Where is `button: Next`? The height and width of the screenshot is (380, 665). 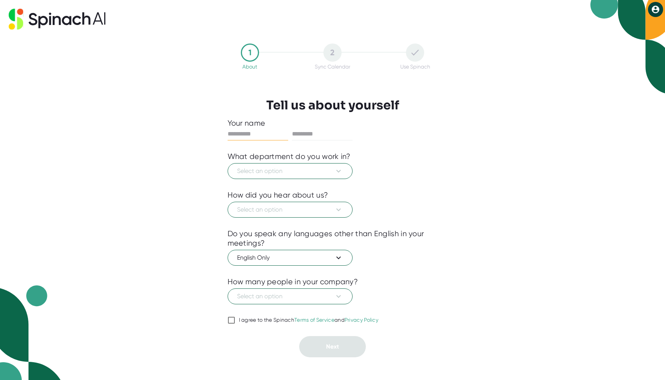
button: Next is located at coordinates (332, 347).